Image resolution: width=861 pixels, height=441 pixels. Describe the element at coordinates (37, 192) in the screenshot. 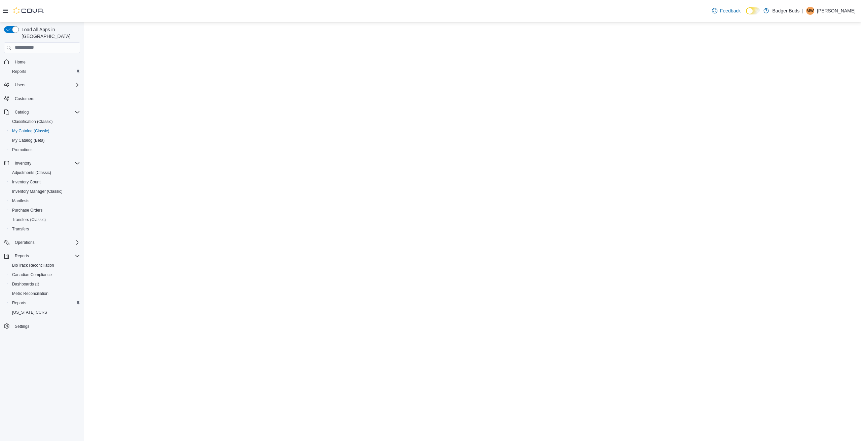

I see `a: Inventory Manager (Classic)` at that location.